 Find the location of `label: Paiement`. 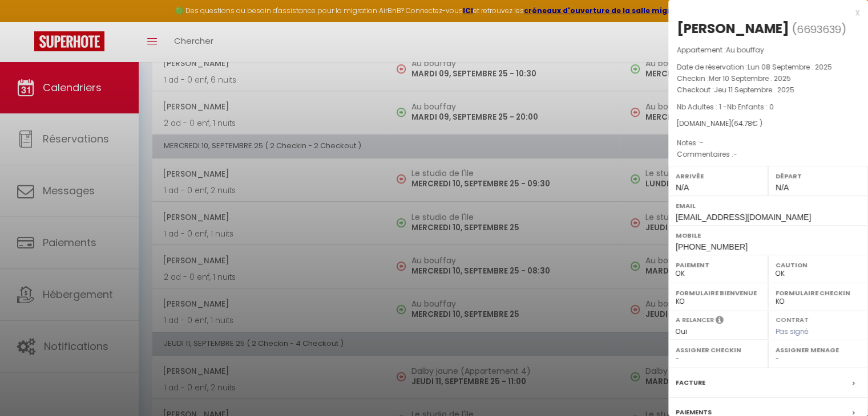

label: Paiement is located at coordinates (718, 265).